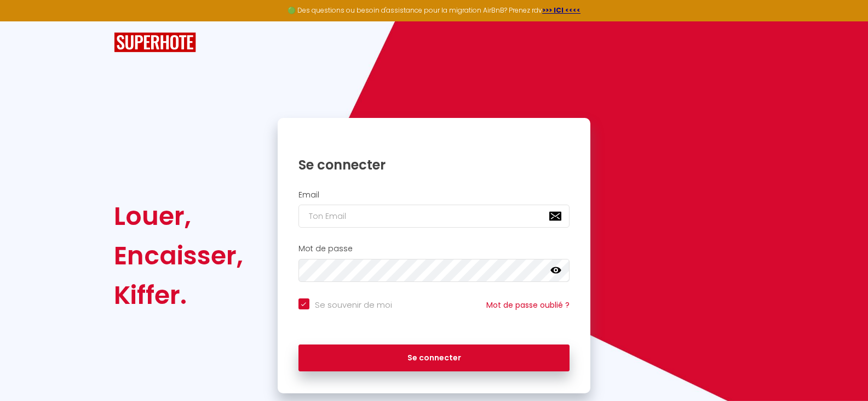 Image resolution: width=868 pixels, height=401 pixels. Describe the element at coordinates (179, 216) in the screenshot. I see `div: Louer,` at that location.